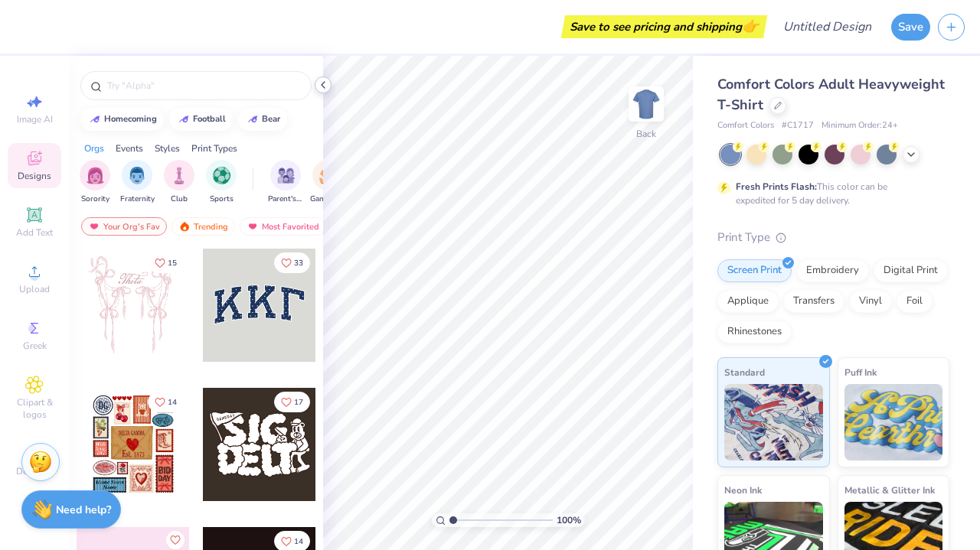  What do you see at coordinates (798, 125) in the screenshot?
I see `span: # C1717` at bounding box center [798, 125].